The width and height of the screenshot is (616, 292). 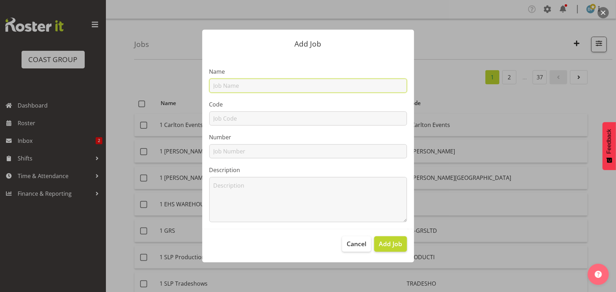 I want to click on label: Name, so click(x=308, y=72).